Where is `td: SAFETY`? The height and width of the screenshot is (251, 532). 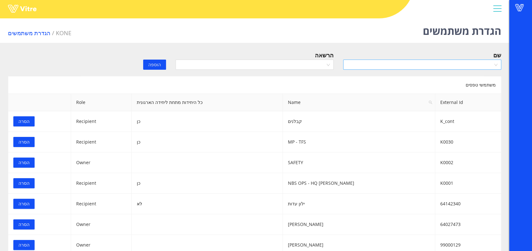 td: SAFETY is located at coordinates (359, 163).